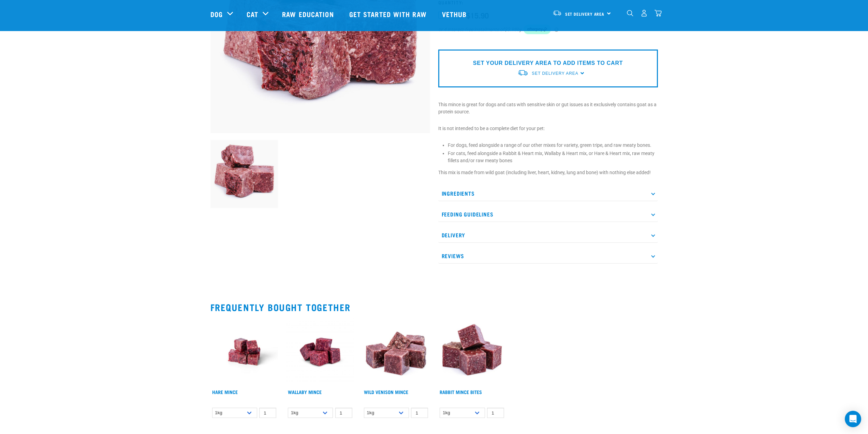 The width and height of the screenshot is (868, 434). What do you see at coordinates (548, 128) in the screenshot?
I see `p: It is not intended to be a complete diet for your pet:` at bounding box center [548, 128].